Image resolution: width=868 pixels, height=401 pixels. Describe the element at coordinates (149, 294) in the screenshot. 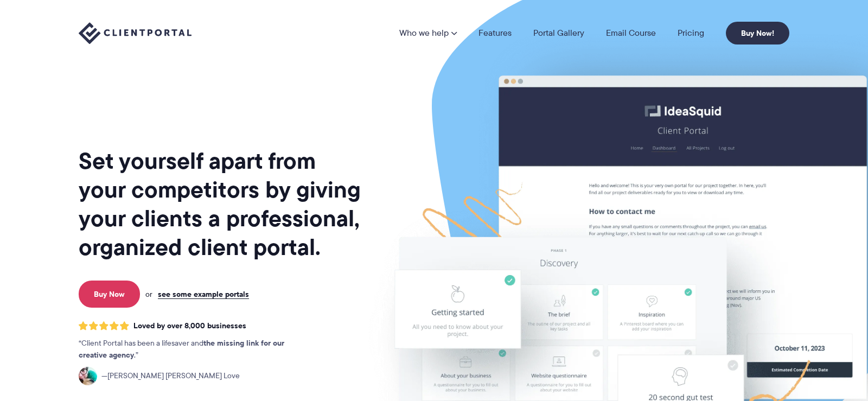

I see `span: or` at that location.